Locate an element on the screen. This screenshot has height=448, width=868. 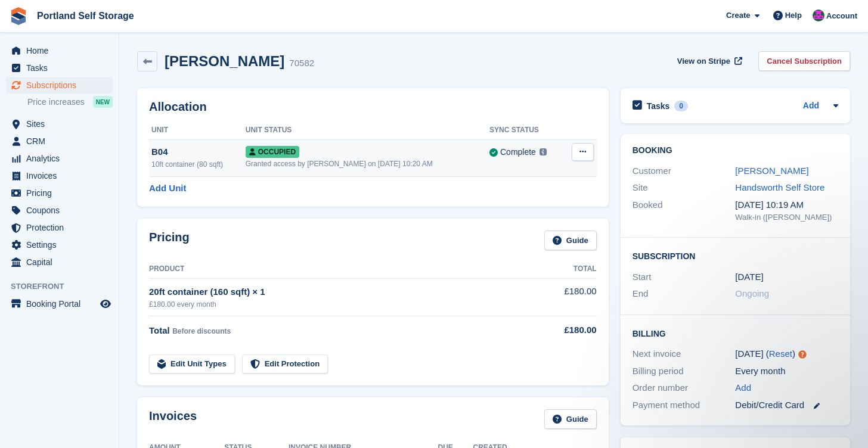
h2: Pricing is located at coordinates (169, 240).